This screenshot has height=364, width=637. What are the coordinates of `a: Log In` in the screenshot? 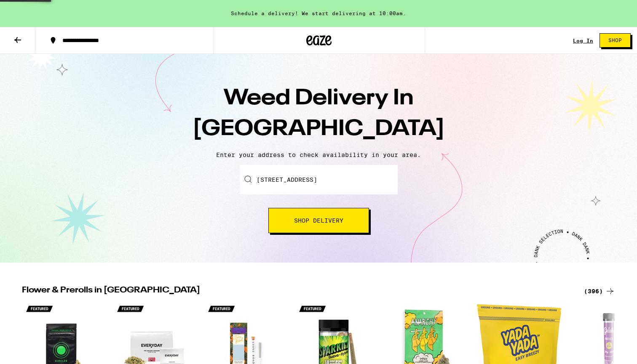 It's located at (583, 40).